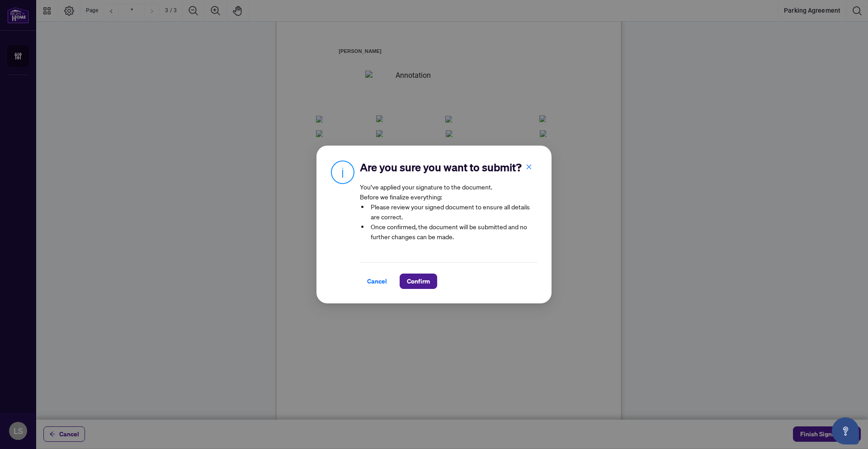  What do you see at coordinates (377, 281) in the screenshot?
I see `span: Cancel` at bounding box center [377, 281].